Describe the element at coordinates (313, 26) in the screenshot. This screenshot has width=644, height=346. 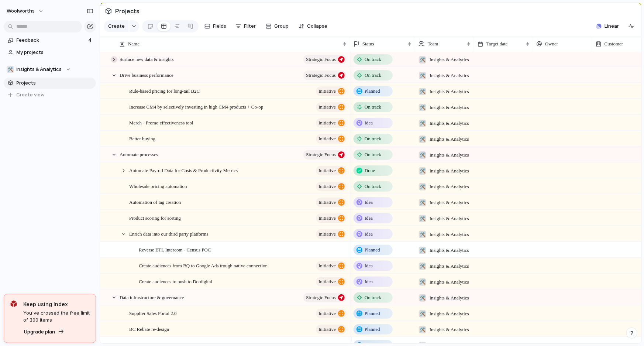
I see `button: Collapse` at that location.